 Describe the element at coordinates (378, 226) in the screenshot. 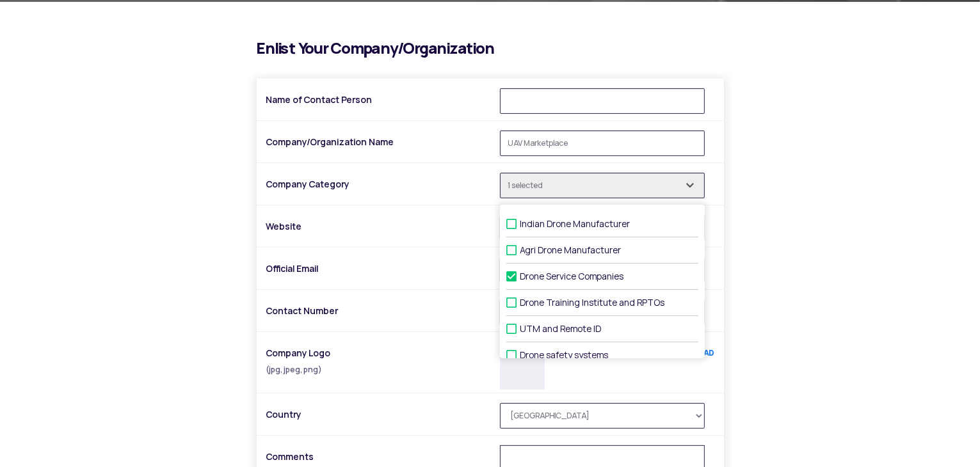

I see `label: Website` at that location.